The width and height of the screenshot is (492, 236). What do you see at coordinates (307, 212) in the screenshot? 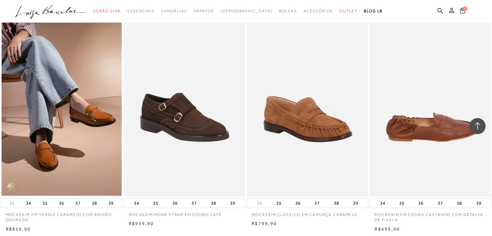
I see `a: MOCASSIM CLÁSSICO EM CAMURÇA CARAMELO` at bounding box center [307, 212].